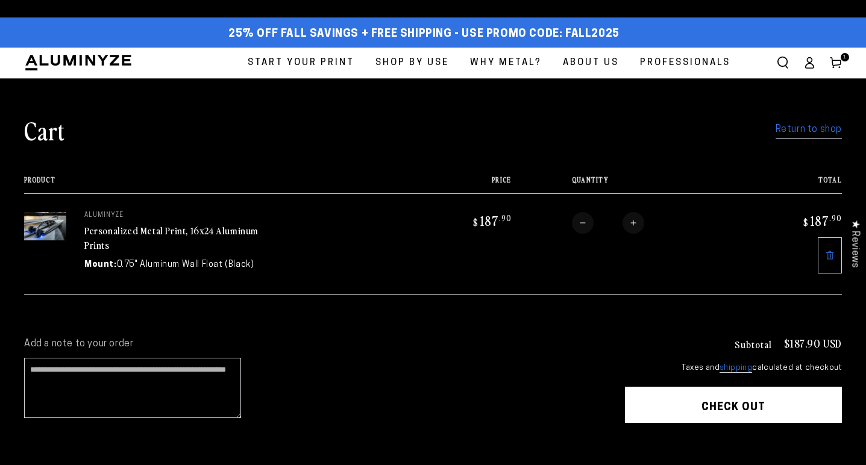 The width and height of the screenshot is (866, 465). I want to click on img: 16"x24" Rectangle White Glossy Aluminyzed Photo, so click(45, 226).